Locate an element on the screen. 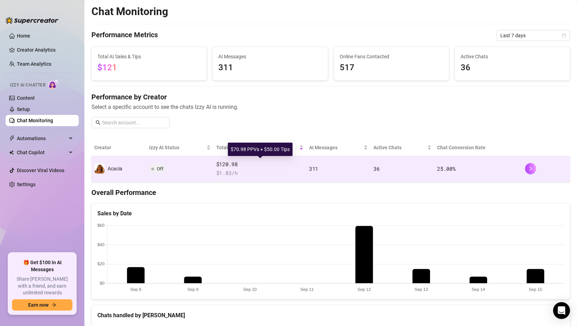 This screenshot has height=326, width=577. span: Acacia is located at coordinates (115, 169).